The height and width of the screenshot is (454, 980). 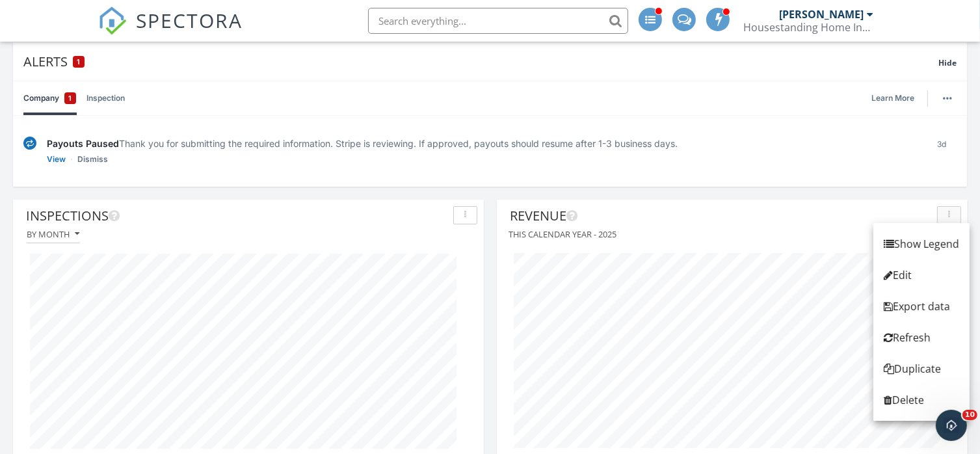 What do you see at coordinates (922, 337) in the screenshot?
I see `div: Refresh` at bounding box center [922, 337].